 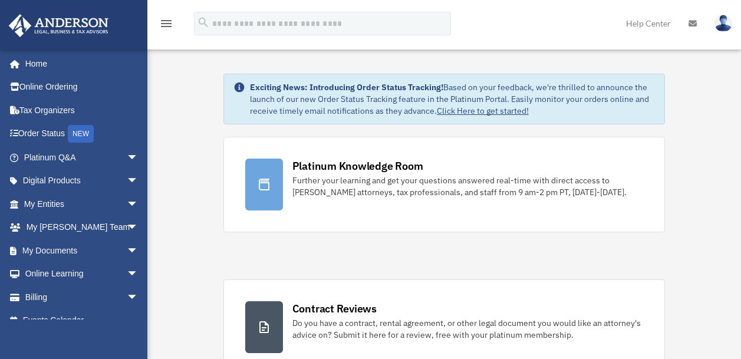 What do you see at coordinates (82, 181) in the screenshot?
I see `a: Digital Productsarrow_drop_down` at bounding box center [82, 181].